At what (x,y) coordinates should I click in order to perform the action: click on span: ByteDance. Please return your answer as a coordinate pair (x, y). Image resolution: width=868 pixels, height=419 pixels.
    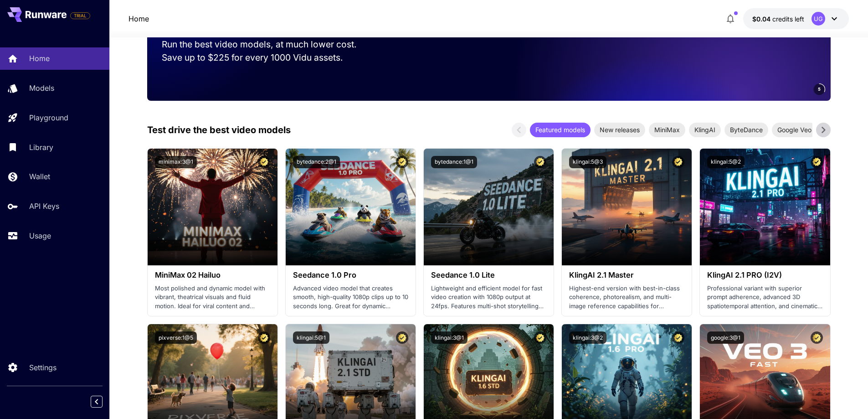
    Looking at the image, I should click on (747, 130).